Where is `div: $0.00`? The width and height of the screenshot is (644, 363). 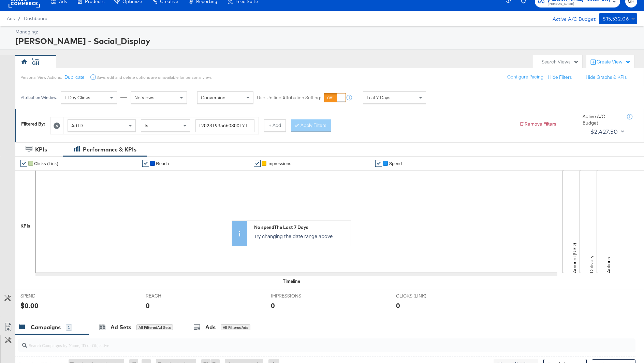 div: $0.00 is located at coordinates (29, 305).